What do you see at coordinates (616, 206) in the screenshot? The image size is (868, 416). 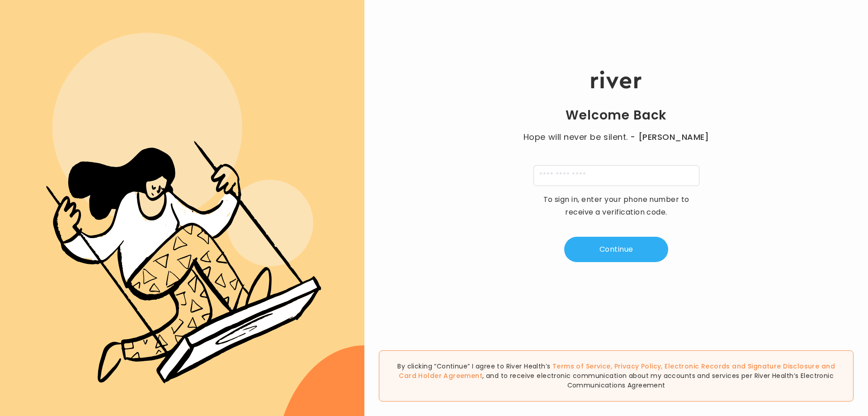 I see `p: To sign in, enter your phone number to receive a verification code.` at bounding box center [616, 206].